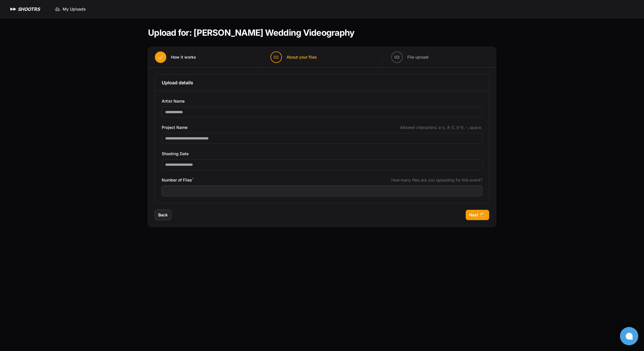 The height and width of the screenshot is (351, 644). I want to click on span: 02, so click(276, 57).